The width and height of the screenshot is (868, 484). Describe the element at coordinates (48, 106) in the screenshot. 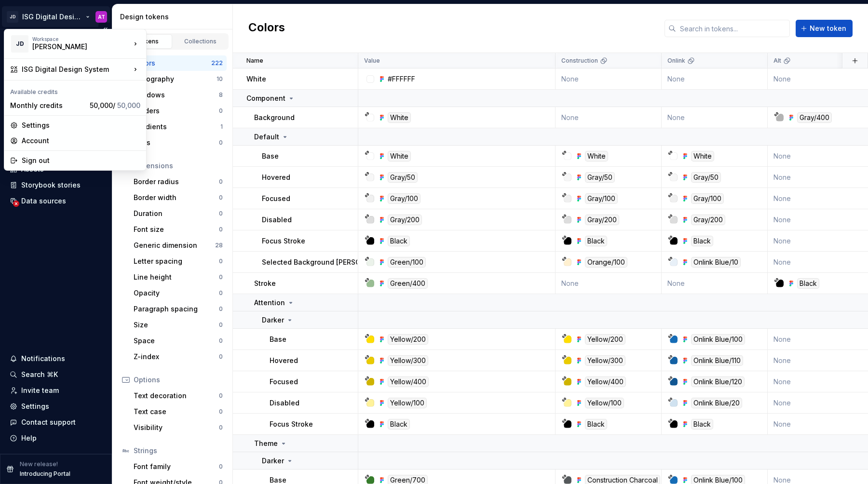

I see `div: Monthly credits` at that location.